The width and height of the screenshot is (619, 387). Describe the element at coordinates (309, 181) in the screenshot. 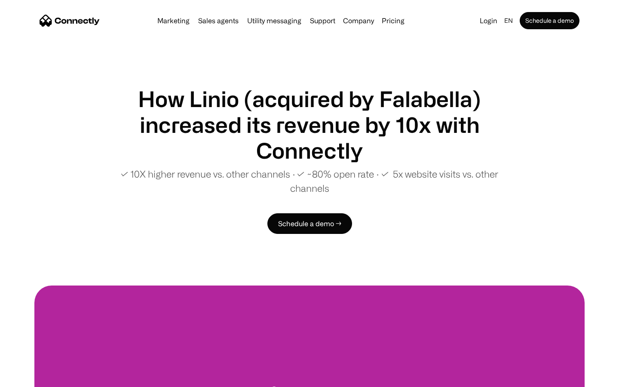

I see `p: ✓ 10X higher revenue vs. other channels ∙ ✓ ~80% open rate ∙ ✓ 5x website visits vs. other channels` at that location.